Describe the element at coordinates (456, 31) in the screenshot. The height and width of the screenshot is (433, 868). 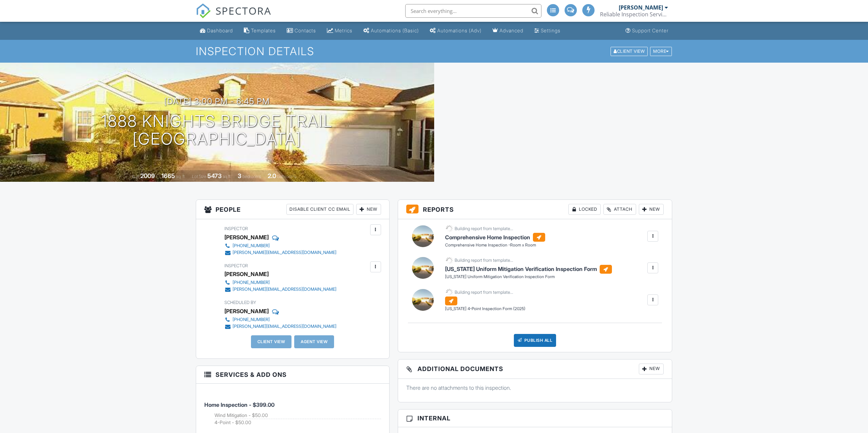
I see `a: Automations (Advanced)` at that location.